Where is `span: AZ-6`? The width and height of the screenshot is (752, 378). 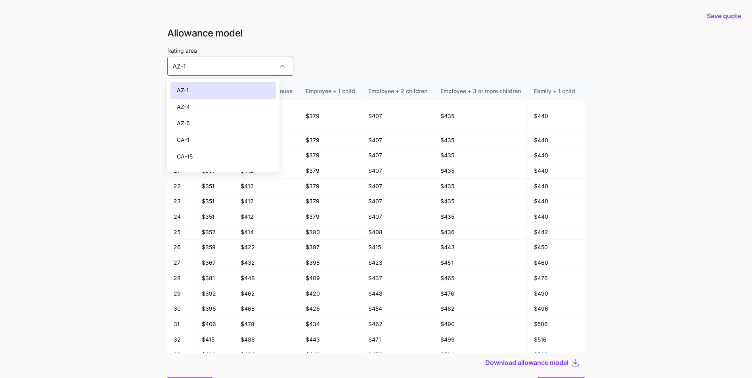
span: AZ-6 is located at coordinates (183, 123).